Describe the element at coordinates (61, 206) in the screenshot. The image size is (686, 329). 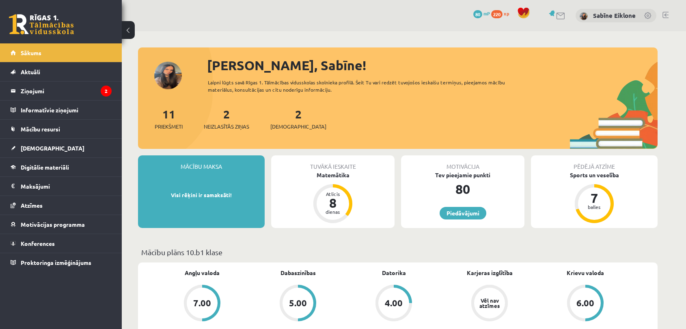
I see `a: Atzīmes` at that location.